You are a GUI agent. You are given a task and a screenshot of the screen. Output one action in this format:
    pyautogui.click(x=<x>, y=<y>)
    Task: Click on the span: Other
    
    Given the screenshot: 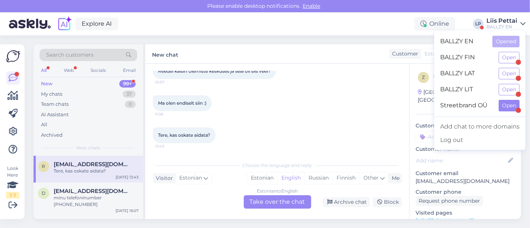 What is the action you would take?
    pyautogui.click(x=371, y=178)
    